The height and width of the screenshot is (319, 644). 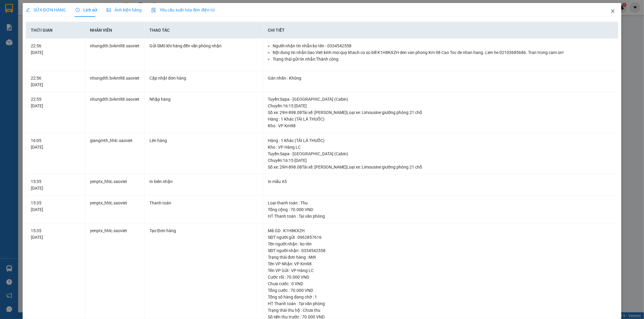 I want to click on span: edit, so click(x=28, y=10).